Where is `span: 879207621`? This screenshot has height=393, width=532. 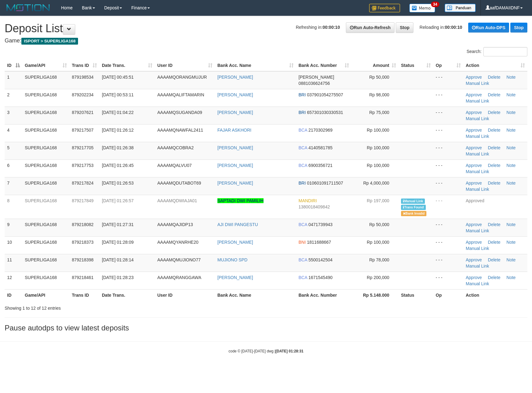 span: 879207621 is located at coordinates (83, 112).